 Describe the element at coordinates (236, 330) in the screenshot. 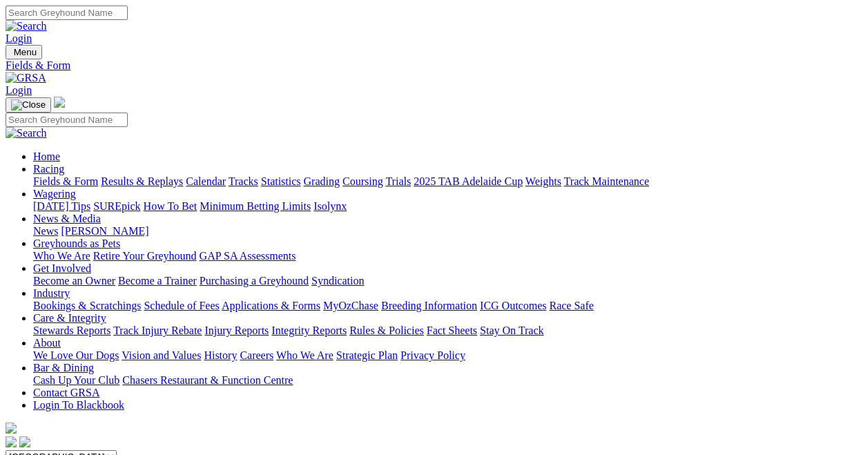

I see `a: Injury Reports` at that location.